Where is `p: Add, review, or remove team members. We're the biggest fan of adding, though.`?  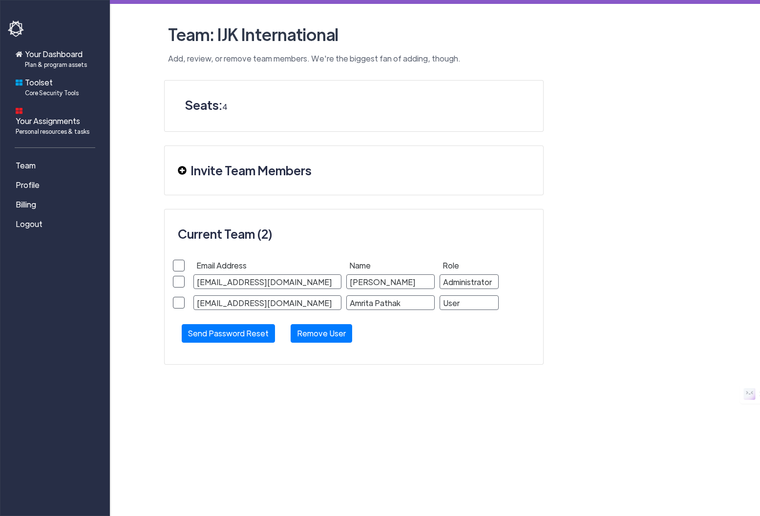
p: Add, review, or remove team members. We're the biggest fan of adding, though. is located at coordinates (435, 59).